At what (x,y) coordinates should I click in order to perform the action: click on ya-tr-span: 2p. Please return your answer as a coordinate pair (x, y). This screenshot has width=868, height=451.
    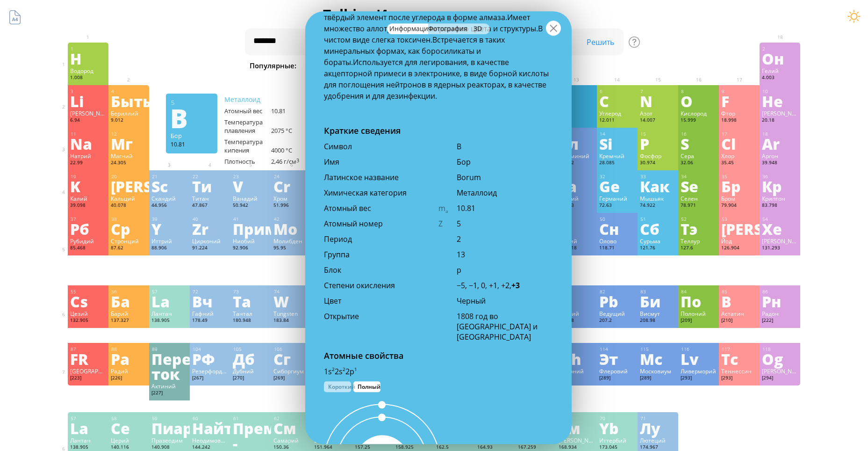
    Looking at the image, I should click on (349, 372).